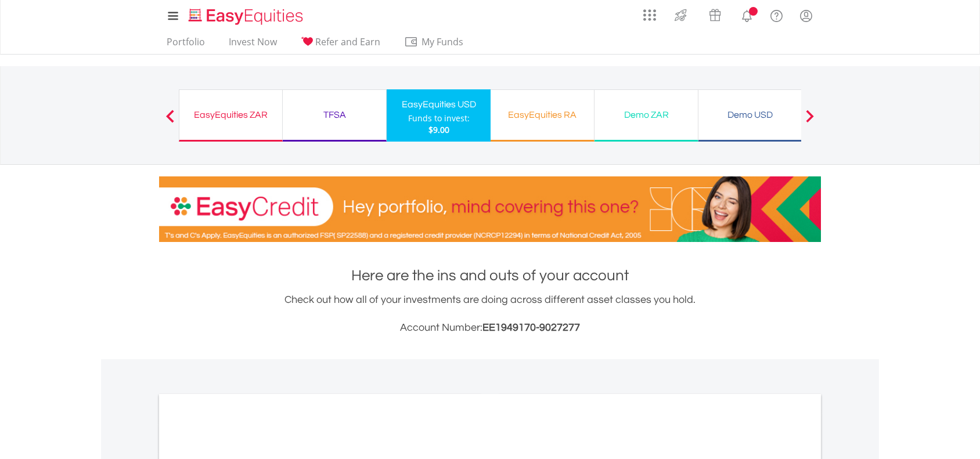  I want to click on img: EasyCredit Promotion Banner, so click(490, 209).